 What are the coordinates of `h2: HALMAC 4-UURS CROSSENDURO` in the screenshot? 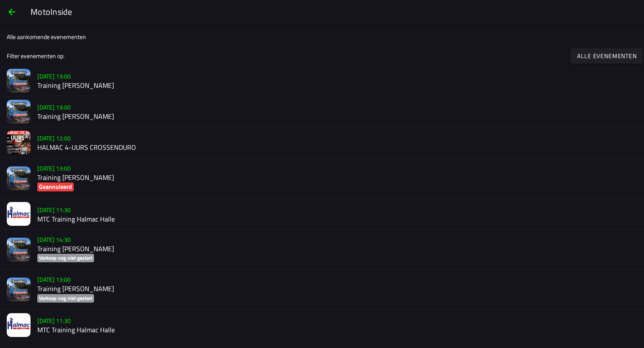 It's located at (337, 147).